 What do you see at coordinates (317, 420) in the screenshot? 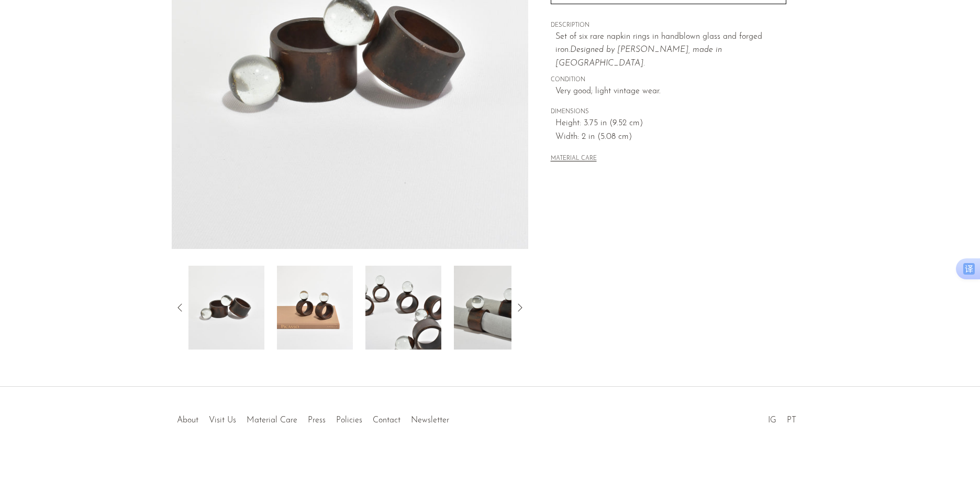
I see `a: Press` at bounding box center [317, 420].